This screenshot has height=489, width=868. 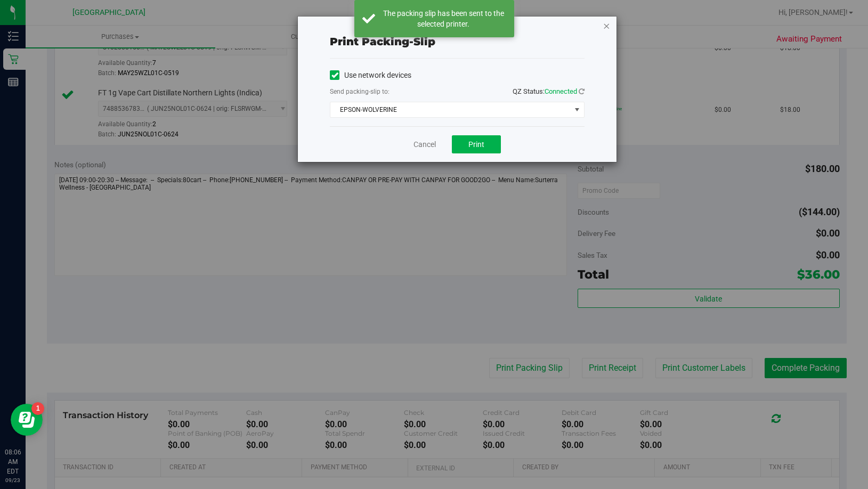 I want to click on label: Send packing-slip to:, so click(x=359, y=91).